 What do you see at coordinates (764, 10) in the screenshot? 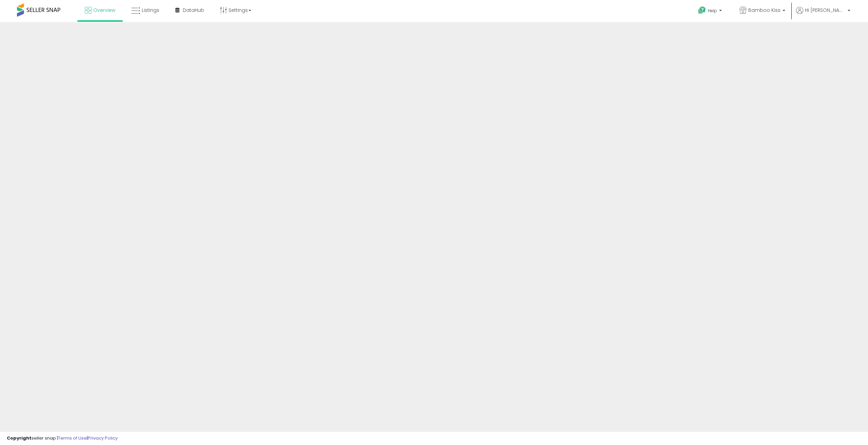
I see `span: Bamboo Kiss` at bounding box center [764, 10].